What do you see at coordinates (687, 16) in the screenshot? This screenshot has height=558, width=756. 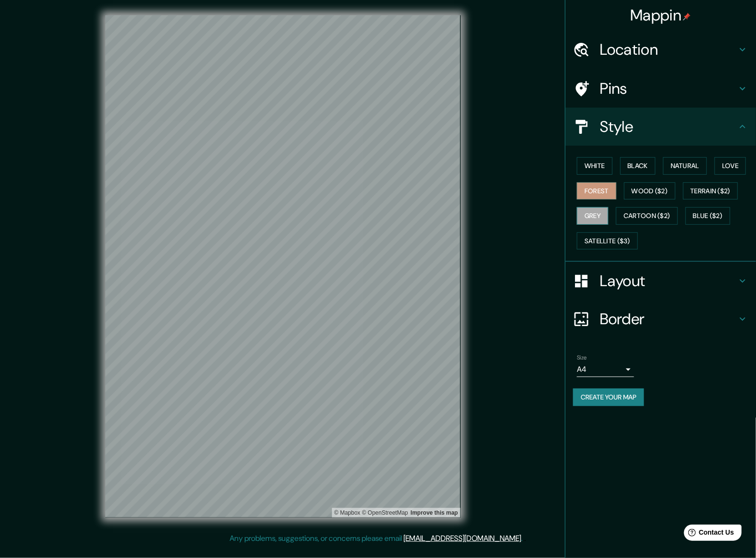 I see `img: pin-icon.png` at bounding box center [687, 16].